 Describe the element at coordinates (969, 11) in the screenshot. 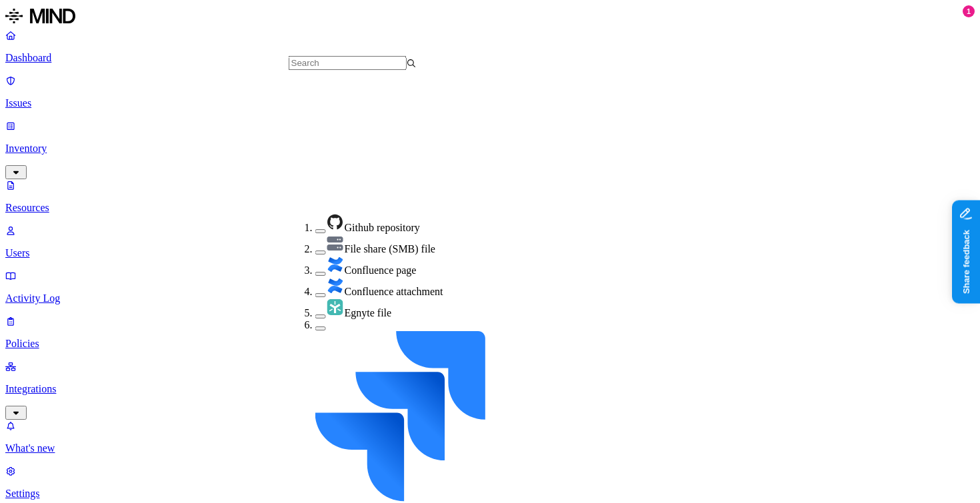

I see `div: 1` at that location.